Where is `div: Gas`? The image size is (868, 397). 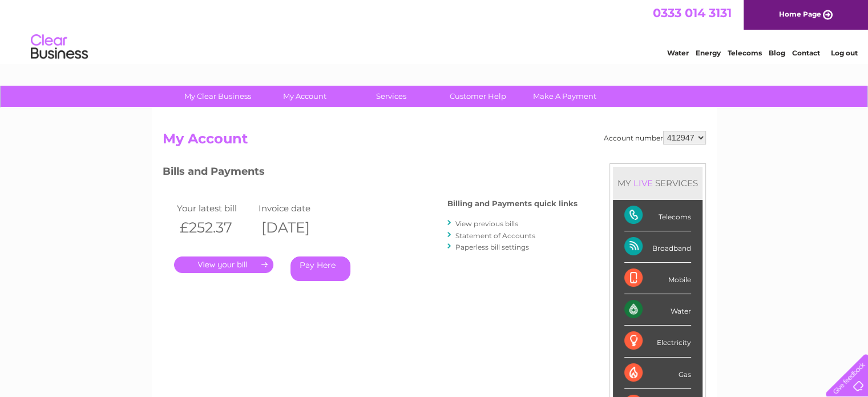
div: Gas is located at coordinates (657, 373).